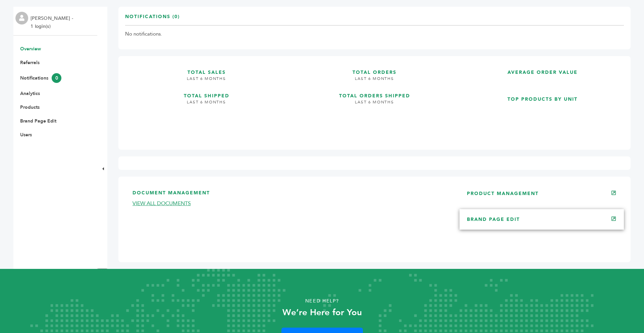  What do you see at coordinates (206, 69) in the screenshot?
I see `h3: TOTAL SALES` at bounding box center [206, 69].